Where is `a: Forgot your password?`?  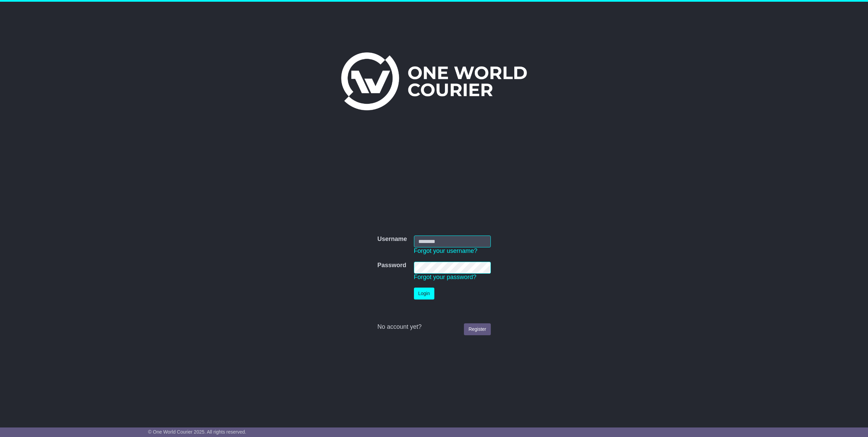 a: Forgot your password? is located at coordinates (445, 277).